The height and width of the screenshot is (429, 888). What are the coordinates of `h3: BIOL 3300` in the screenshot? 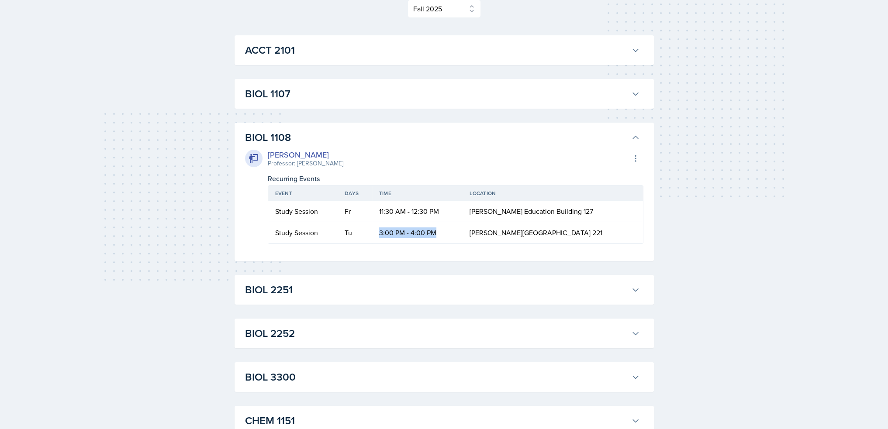 It's located at (436, 377).